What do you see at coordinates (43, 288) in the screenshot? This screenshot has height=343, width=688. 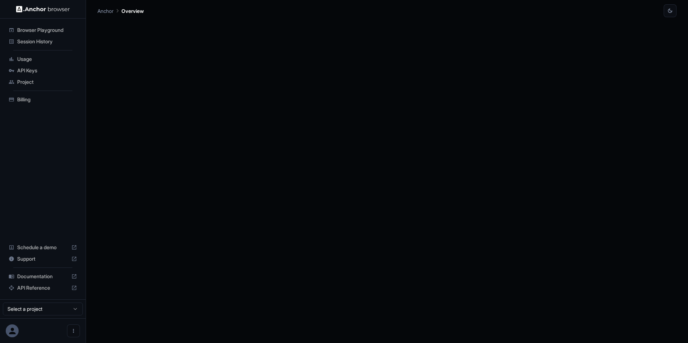 I see `span: API Reference` at bounding box center [43, 288].